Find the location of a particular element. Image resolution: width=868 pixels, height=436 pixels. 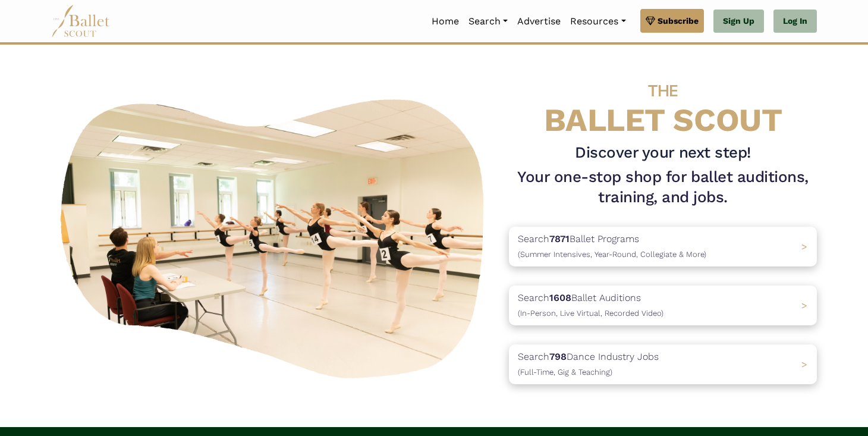

a: Search798Dance Industry Jobs(Full-Time, Gig & Teaching) > is located at coordinates (663, 364).